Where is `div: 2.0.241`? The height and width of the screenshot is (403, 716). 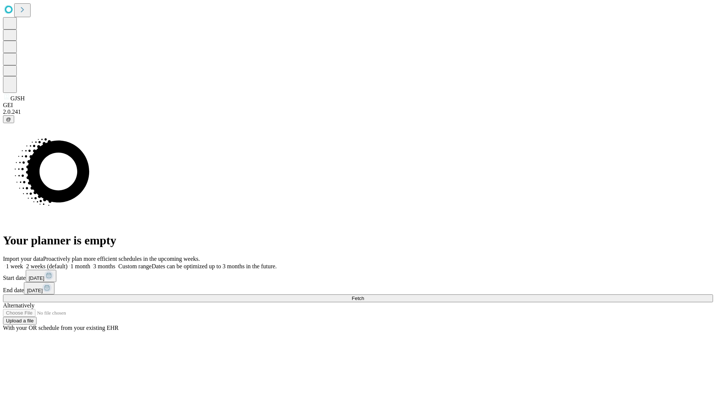 div: 2.0.241 is located at coordinates (358, 112).